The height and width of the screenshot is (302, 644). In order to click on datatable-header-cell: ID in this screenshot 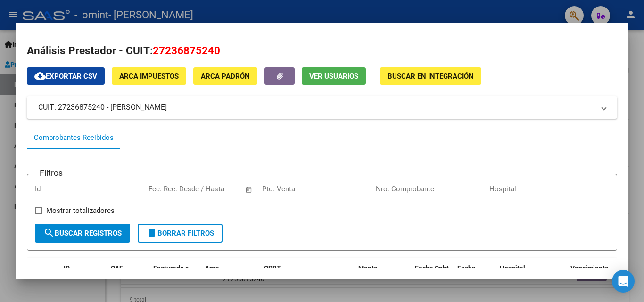, I will do `click(83, 279)`.